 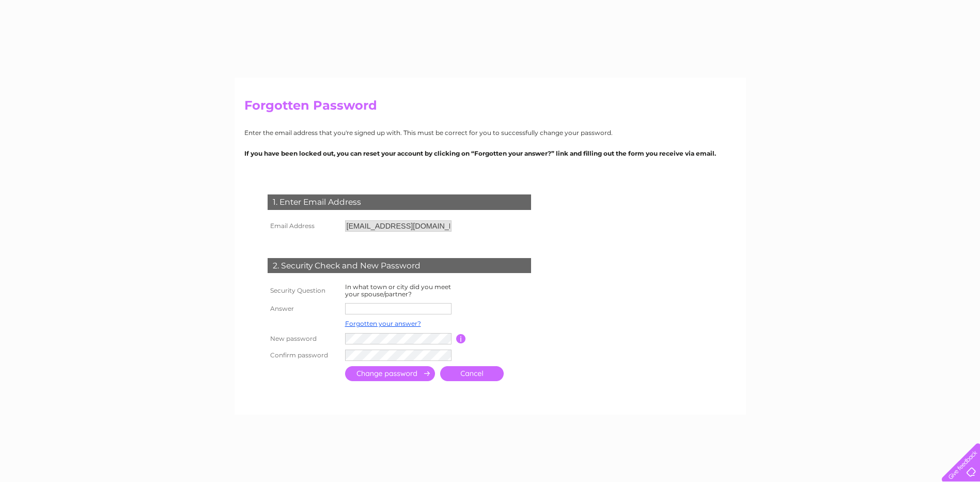 I want to click on a: Forgotten your answer?, so click(x=383, y=323).